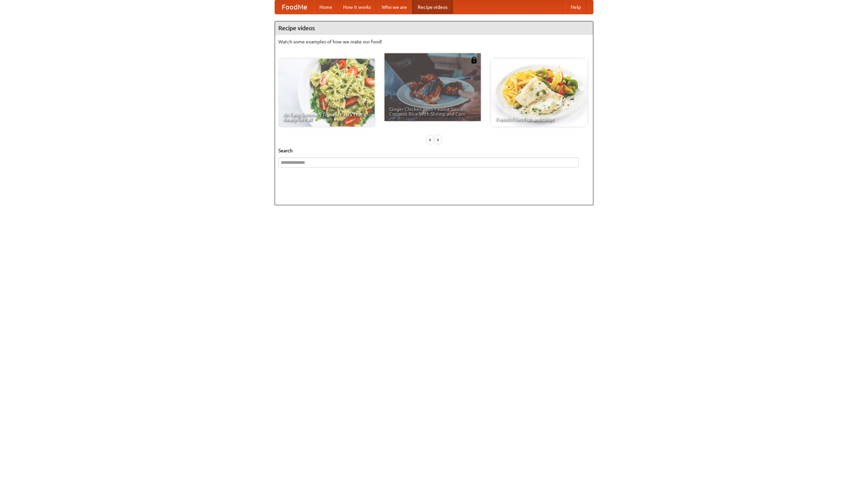 The width and height of the screenshot is (868, 480). Describe the element at coordinates (327, 117) in the screenshot. I see `span: An Easy, Summery Tomato Pasta That's Ready for Fall` at that location.